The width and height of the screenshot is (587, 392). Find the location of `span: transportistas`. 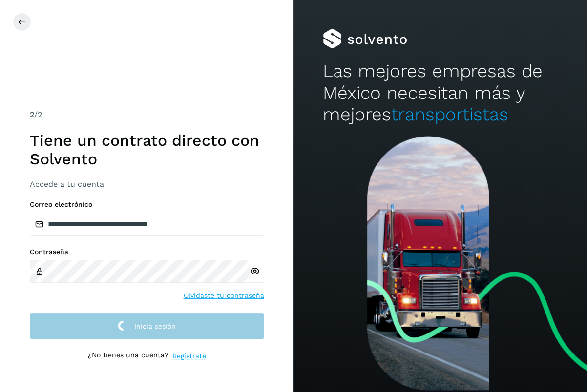

span: transportistas is located at coordinates (449, 114).